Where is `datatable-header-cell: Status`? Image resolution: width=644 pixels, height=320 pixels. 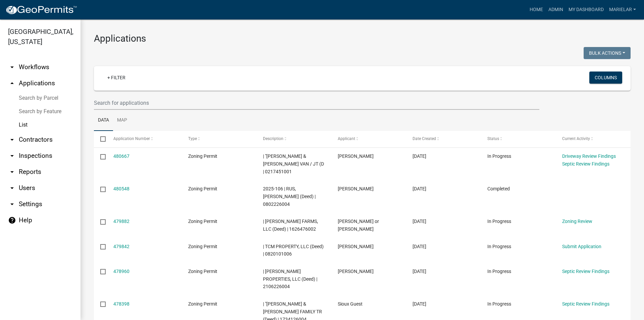
datatable-header-cell: Status is located at coordinates (519, 139).